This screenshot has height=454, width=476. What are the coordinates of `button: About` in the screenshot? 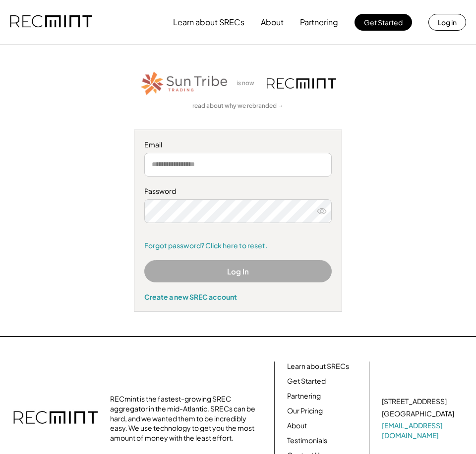 It's located at (272, 23).